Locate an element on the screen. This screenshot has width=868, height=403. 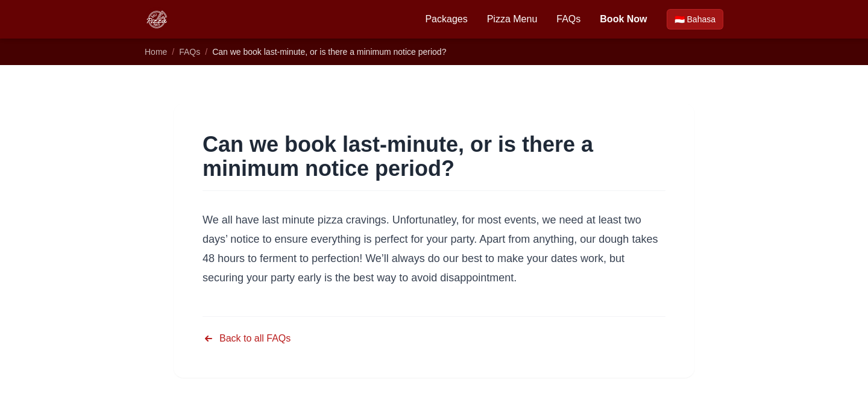
span: FAQs is located at coordinates (189, 52).